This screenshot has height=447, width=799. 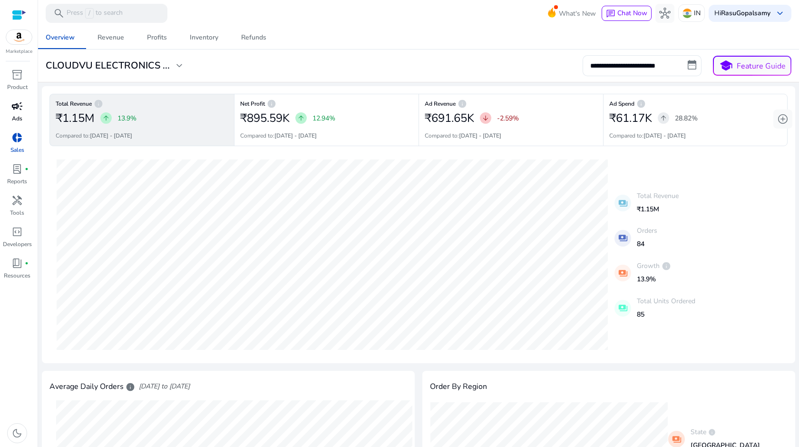 I want to click on div: Revenue, so click(x=111, y=38).